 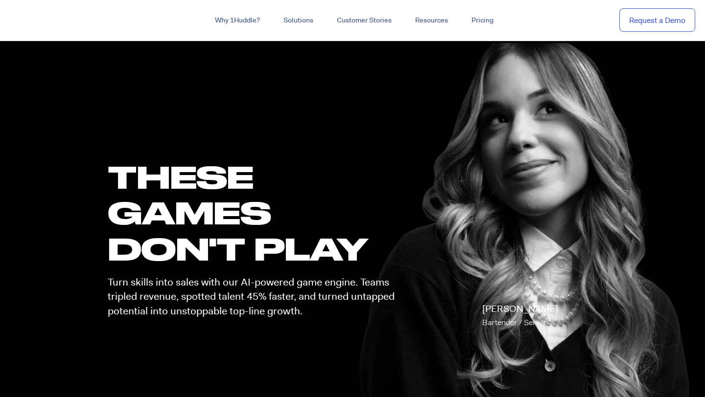 I want to click on a: Request a Demo, so click(x=657, y=20).